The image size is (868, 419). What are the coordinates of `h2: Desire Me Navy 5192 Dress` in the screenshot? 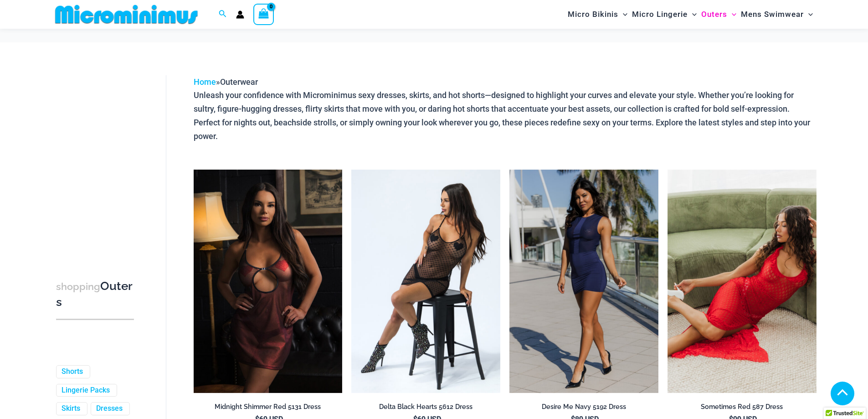 It's located at (584, 406).